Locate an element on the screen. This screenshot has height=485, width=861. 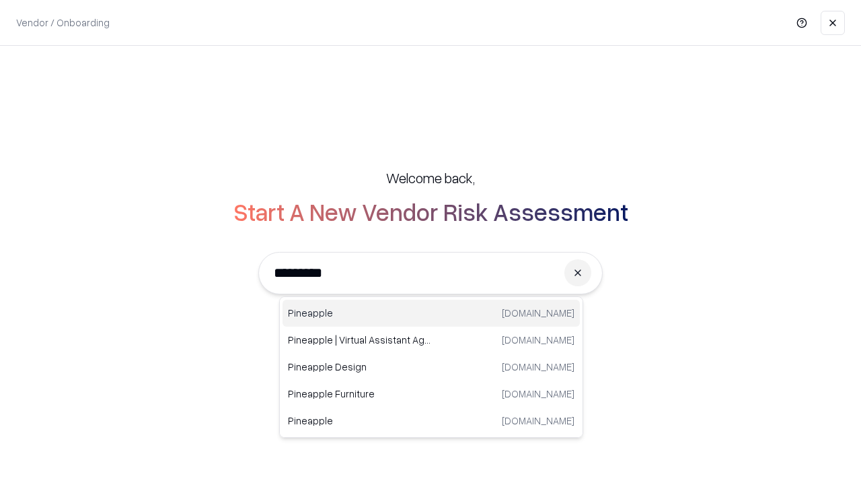
h5: Welcome back, is located at coordinates (431, 178).